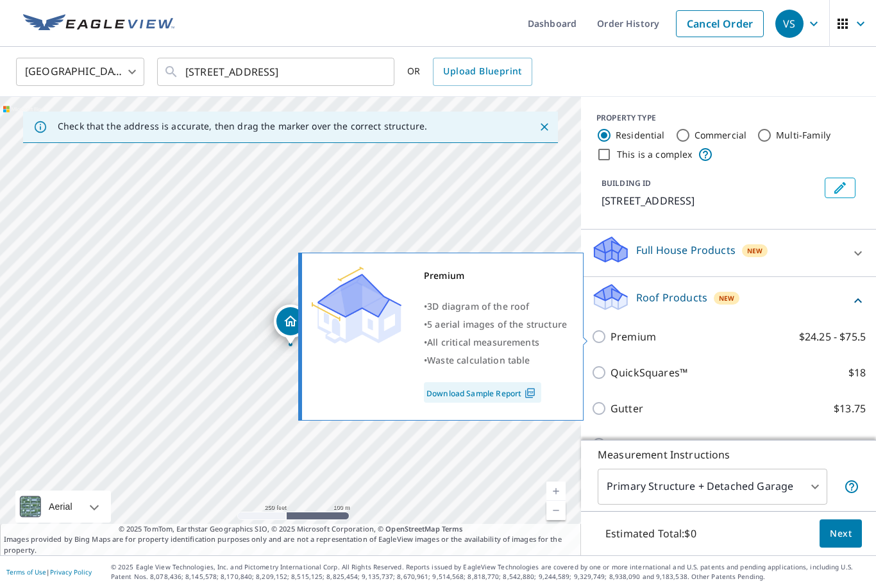 The width and height of the screenshot is (876, 588). What do you see at coordinates (655, 155) in the screenshot?
I see `label: This is a complex` at bounding box center [655, 155].